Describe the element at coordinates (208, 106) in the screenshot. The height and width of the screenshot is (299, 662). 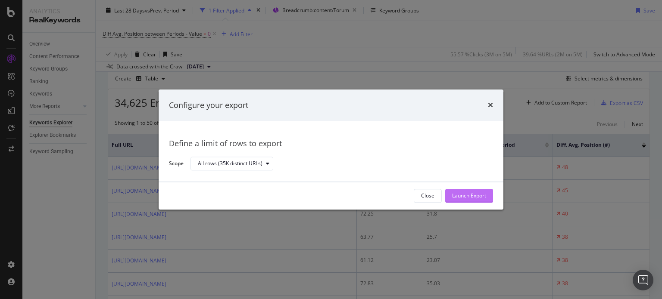
I see `div: Configure your export` at that location.